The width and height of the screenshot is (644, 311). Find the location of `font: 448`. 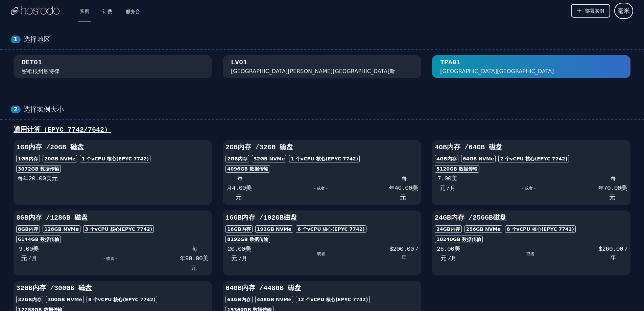

font: 448 is located at coordinates (269, 288).